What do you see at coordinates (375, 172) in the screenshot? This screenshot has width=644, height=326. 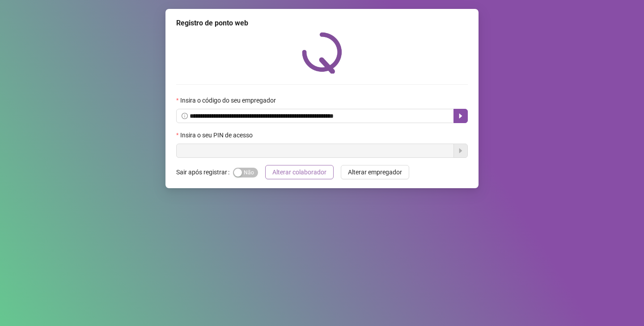 I see `button: Alterar empregador` at bounding box center [375, 172].